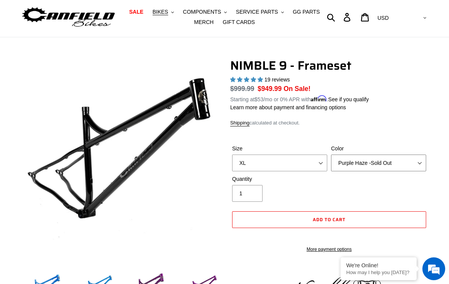 The width and height of the screenshot is (449, 284). What do you see at coordinates (378, 265) in the screenshot?
I see `div: We're Online!` at bounding box center [378, 265].